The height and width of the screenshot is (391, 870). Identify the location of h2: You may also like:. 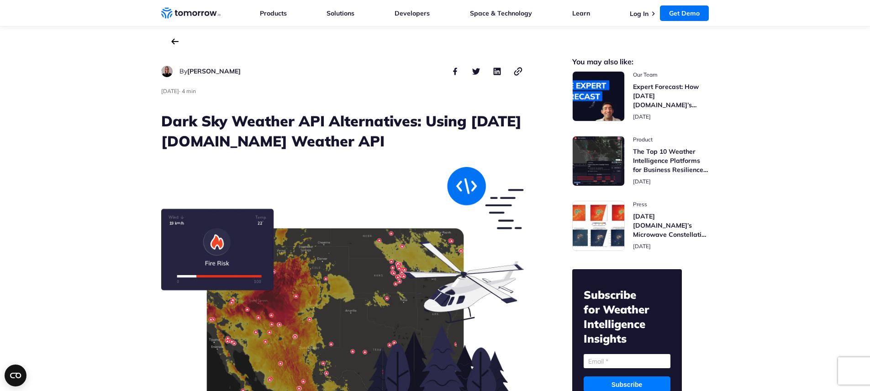
(641, 62).